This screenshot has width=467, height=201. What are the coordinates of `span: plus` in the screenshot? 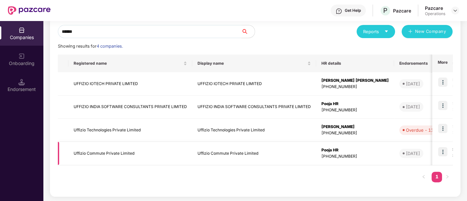 It's located at (410, 32).